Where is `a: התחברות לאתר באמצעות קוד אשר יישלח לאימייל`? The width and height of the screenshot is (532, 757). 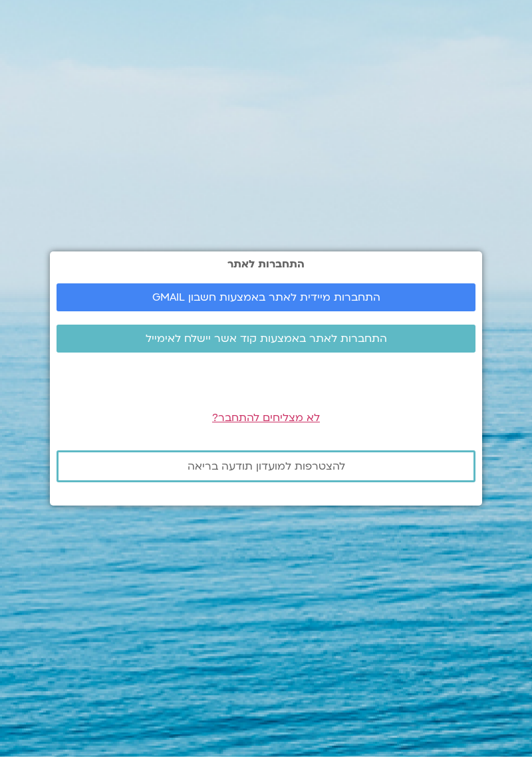
a: התחברות לאתר באמצעות קוד אשר יישלח לאימייל is located at coordinates (266, 338).